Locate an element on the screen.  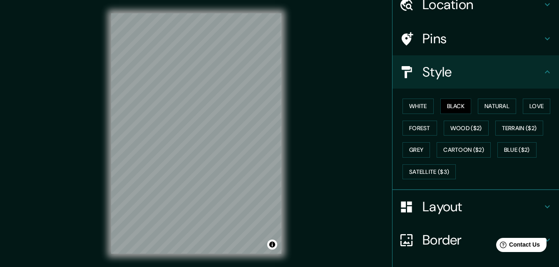
div: Layout is located at coordinates (476, 207).